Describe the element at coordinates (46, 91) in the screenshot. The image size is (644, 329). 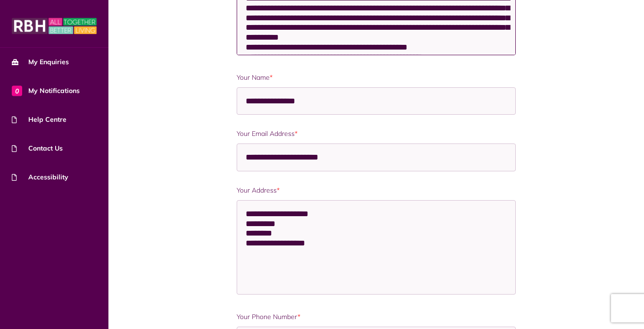
I see `span: My Notifications` at that location.